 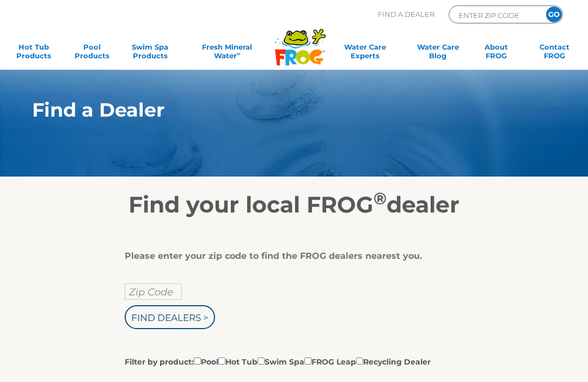 What do you see at coordinates (275, 110) in the screenshot?
I see `h1: Find a Dealer` at bounding box center [275, 110].